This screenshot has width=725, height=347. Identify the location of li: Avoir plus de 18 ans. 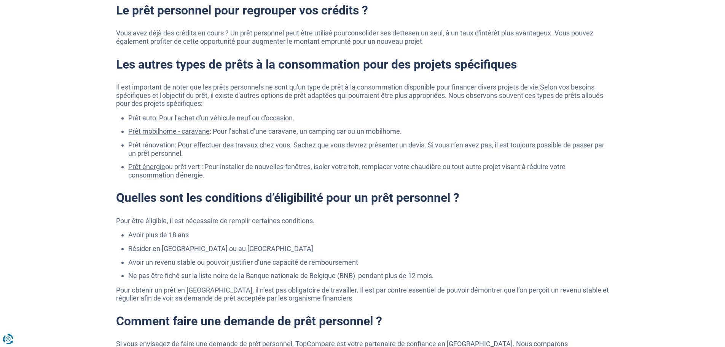
(369, 235).